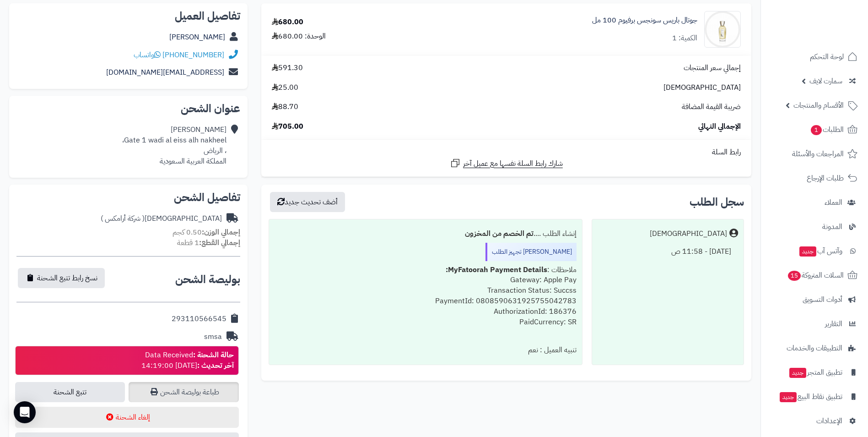 The width and height of the screenshot is (868, 437). I want to click on h2: تفاصيل الشحن, so click(128, 197).